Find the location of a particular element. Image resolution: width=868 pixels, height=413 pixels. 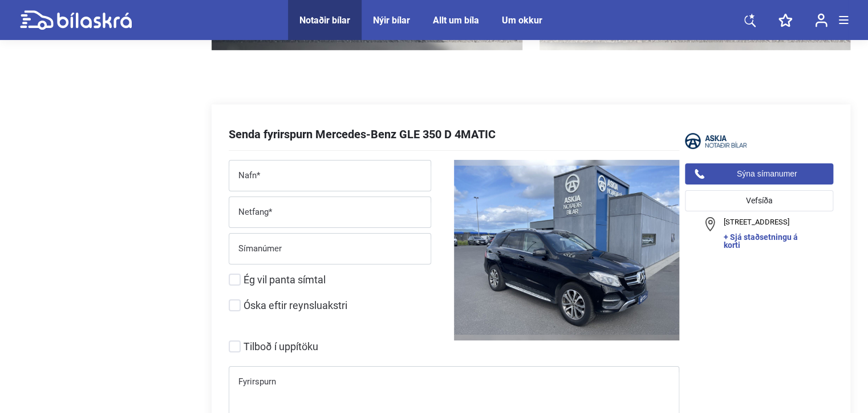

span: Ég vil panta símtal is located at coordinates (284, 279).